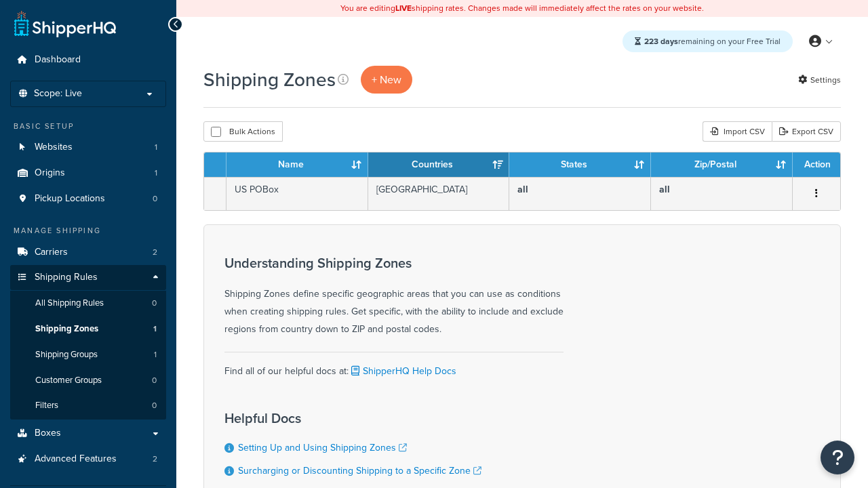 The image size is (868, 488). I want to click on div: Find all of our helpful docs at:, so click(393, 366).